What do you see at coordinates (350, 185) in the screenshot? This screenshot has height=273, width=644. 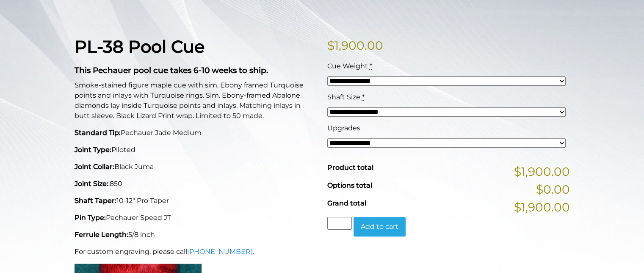 I see `span: Options total` at bounding box center [350, 185].